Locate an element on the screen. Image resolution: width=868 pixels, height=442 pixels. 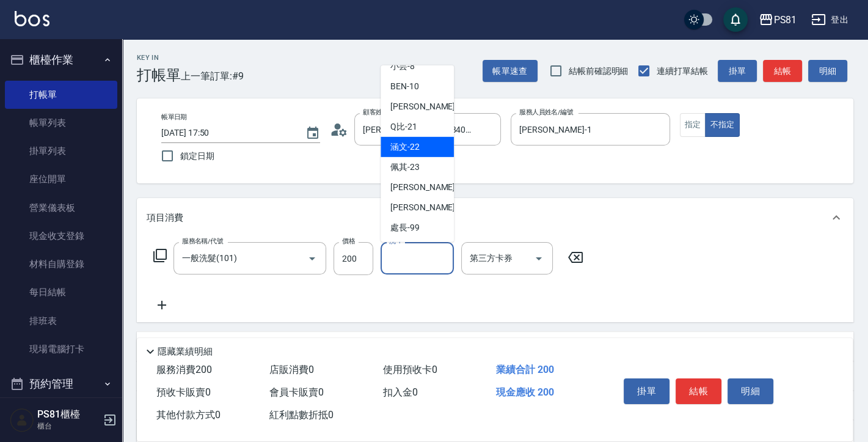
div: PS81 is located at coordinates (785, 20).